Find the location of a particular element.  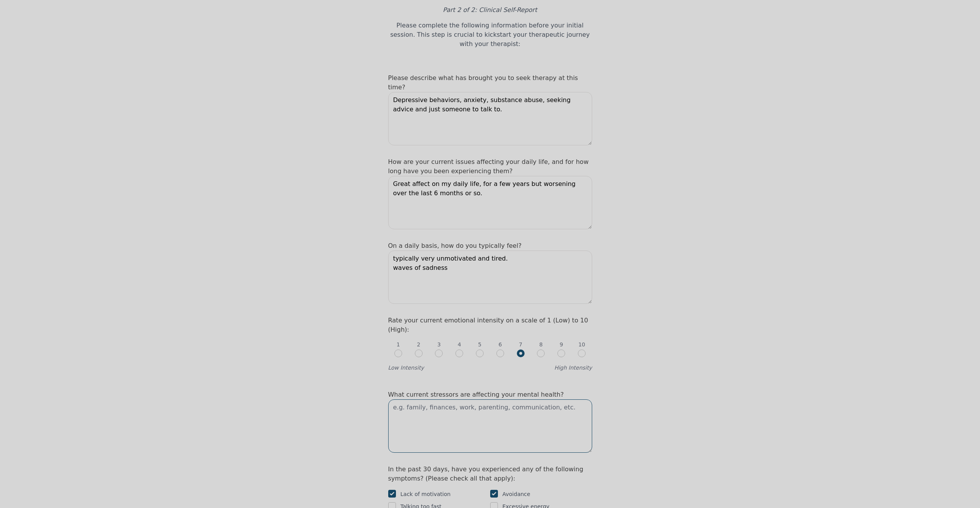

label: High Intensity is located at coordinates (573, 367).